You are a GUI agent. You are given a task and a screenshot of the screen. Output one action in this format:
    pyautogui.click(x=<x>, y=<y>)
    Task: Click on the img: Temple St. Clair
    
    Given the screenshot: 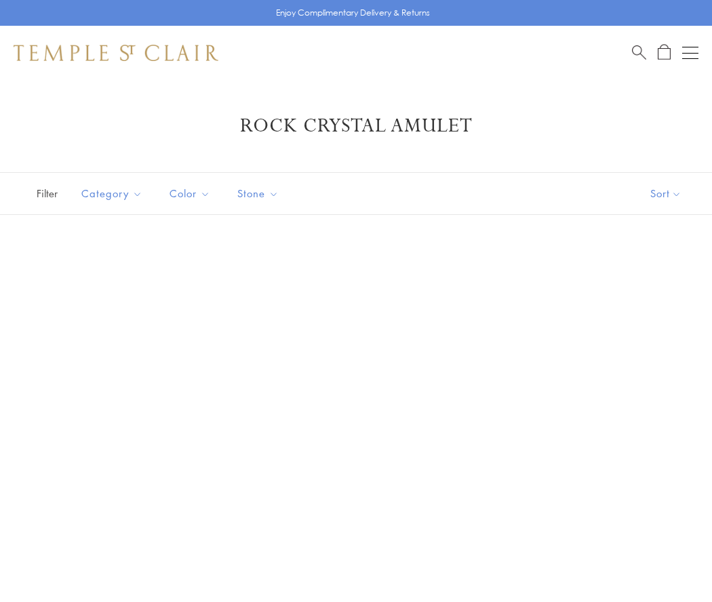 What is the action you would take?
    pyautogui.click(x=116, y=53)
    